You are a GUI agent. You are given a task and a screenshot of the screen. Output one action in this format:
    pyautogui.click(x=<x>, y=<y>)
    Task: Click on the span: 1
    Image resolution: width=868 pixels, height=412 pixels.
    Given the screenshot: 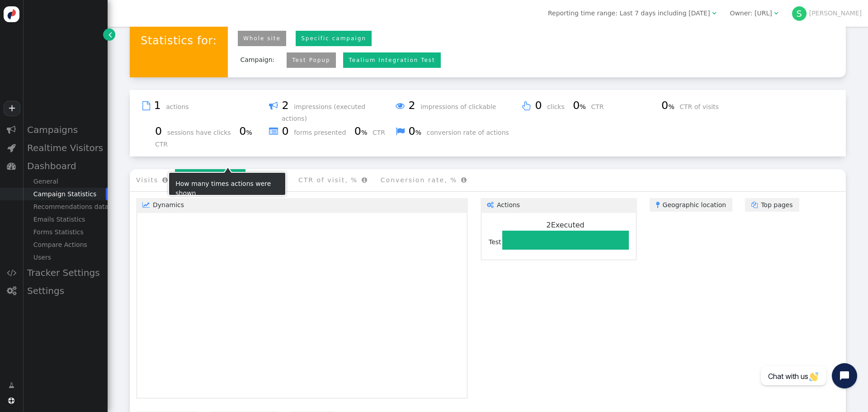 What is the action you would take?
    pyautogui.click(x=159, y=105)
    